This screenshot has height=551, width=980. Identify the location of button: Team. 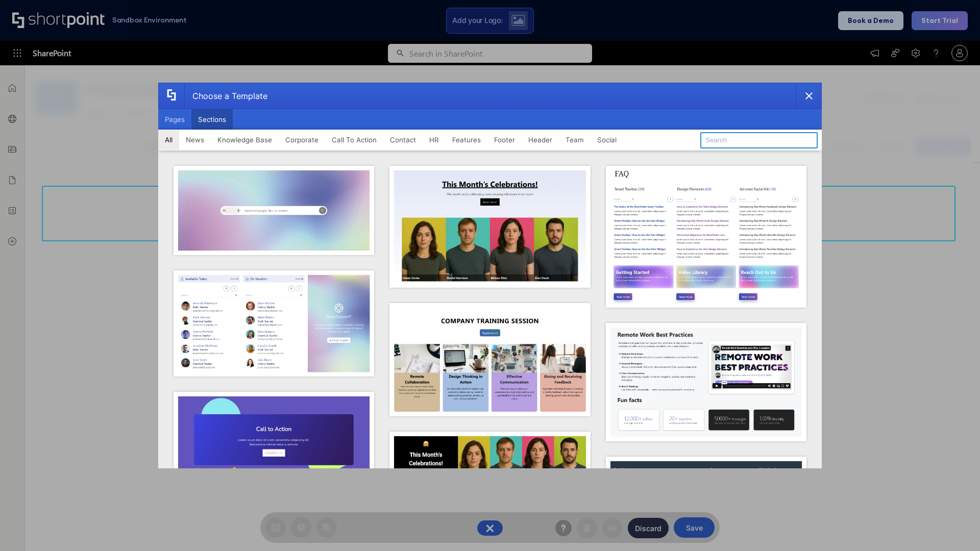
(575, 140).